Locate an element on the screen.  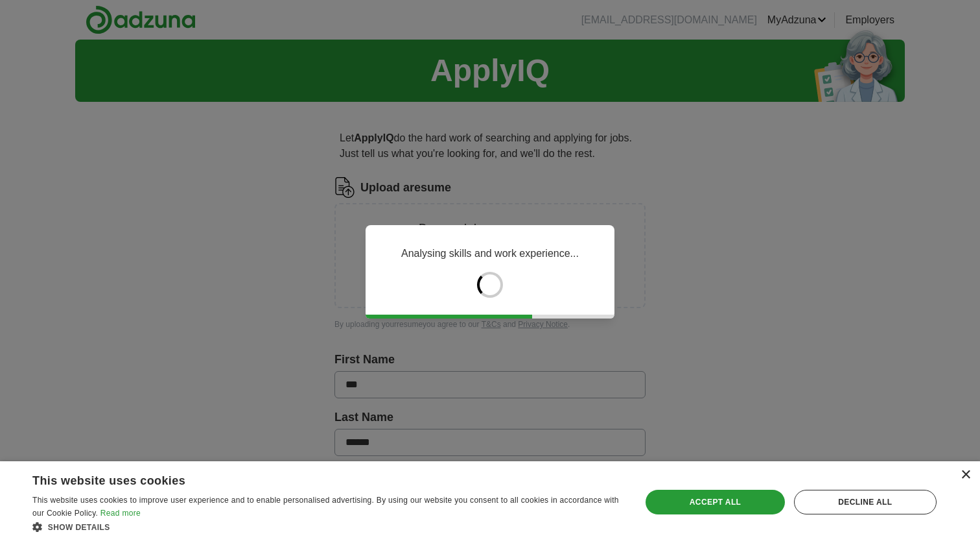
div: Accept all is located at coordinates (715, 502).